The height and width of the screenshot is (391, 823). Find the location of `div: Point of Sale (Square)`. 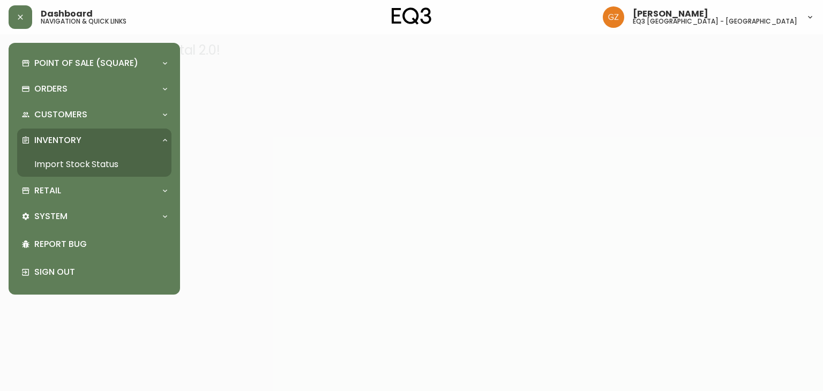

div: Point of Sale (Square) is located at coordinates (94, 63).